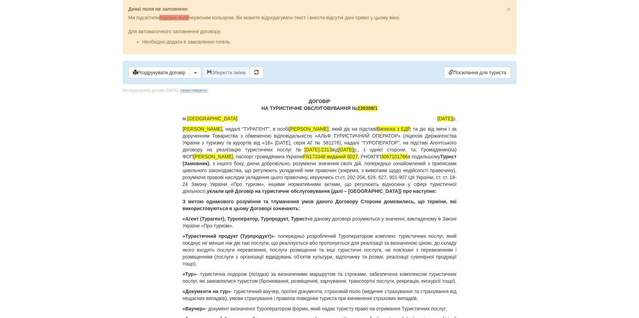 This screenshot has height=318, width=639. What do you see at coordinates (320, 18) in the screenshot?
I see `p: Ми підсвітили червоним кольором. Ви можете відредагувати текст і внести відсутні дані прямо у цьо...` at bounding box center [320, 18].